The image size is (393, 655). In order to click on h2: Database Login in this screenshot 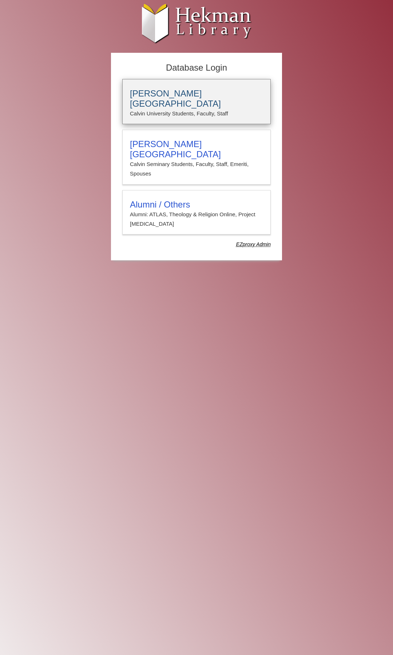, I will do `click(197, 68)`.